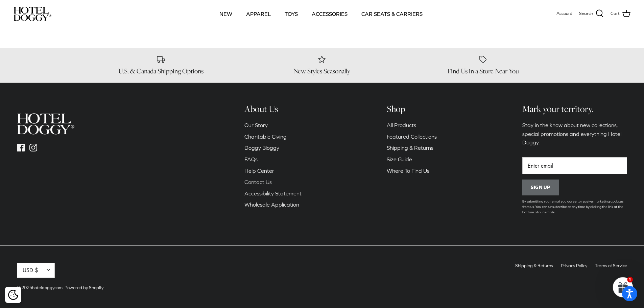 This screenshot has width=644, height=308. I want to click on a: Charitable Giving, so click(266, 137).